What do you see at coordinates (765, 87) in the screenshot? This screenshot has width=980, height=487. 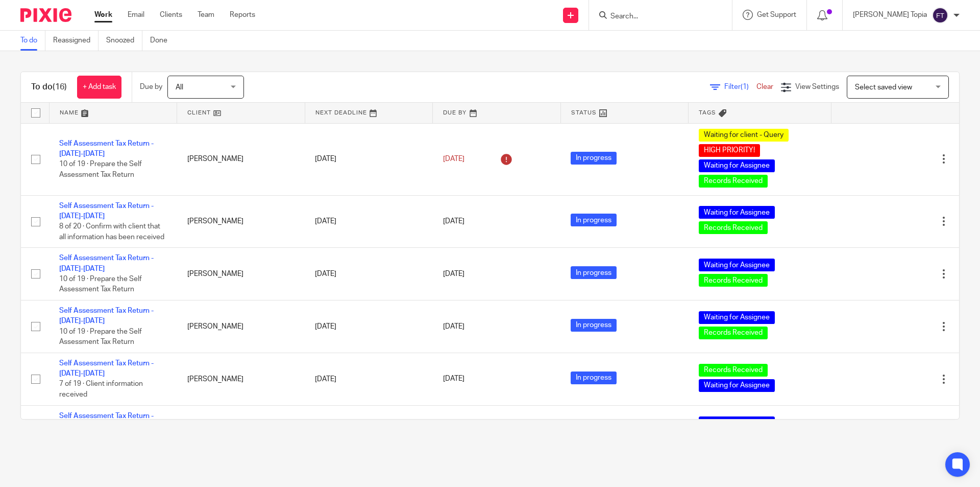 I see `a: Clear` at bounding box center [765, 87].